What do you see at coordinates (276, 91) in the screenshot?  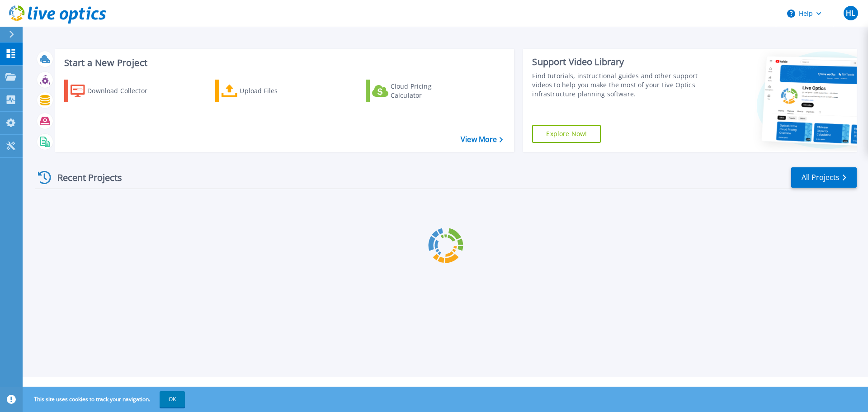 I see `div: Upload Files` at bounding box center [276, 91].